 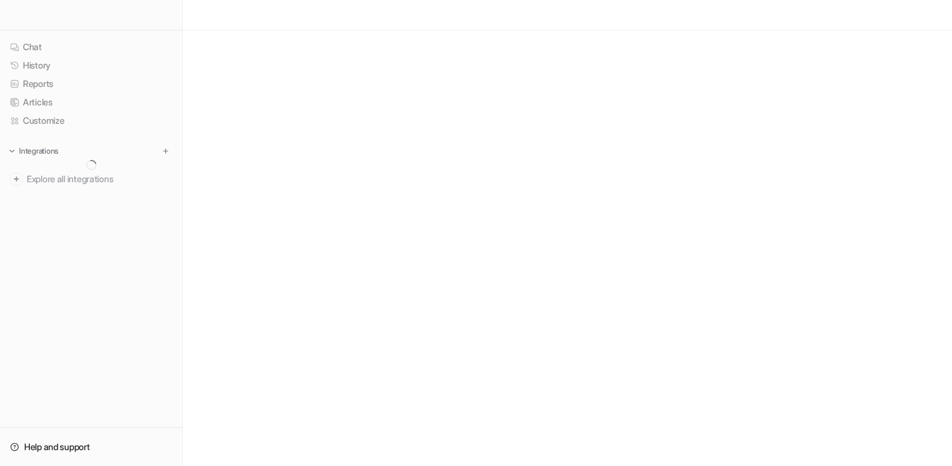 What do you see at coordinates (91, 121) in the screenshot?
I see `a: Customize` at bounding box center [91, 121].